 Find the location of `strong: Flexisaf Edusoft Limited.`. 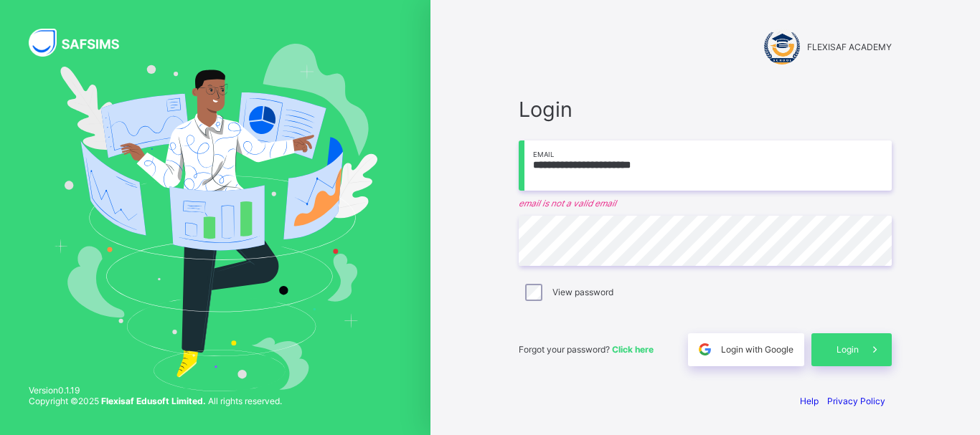

strong: Flexisaf Edusoft Limited. is located at coordinates (154, 401).